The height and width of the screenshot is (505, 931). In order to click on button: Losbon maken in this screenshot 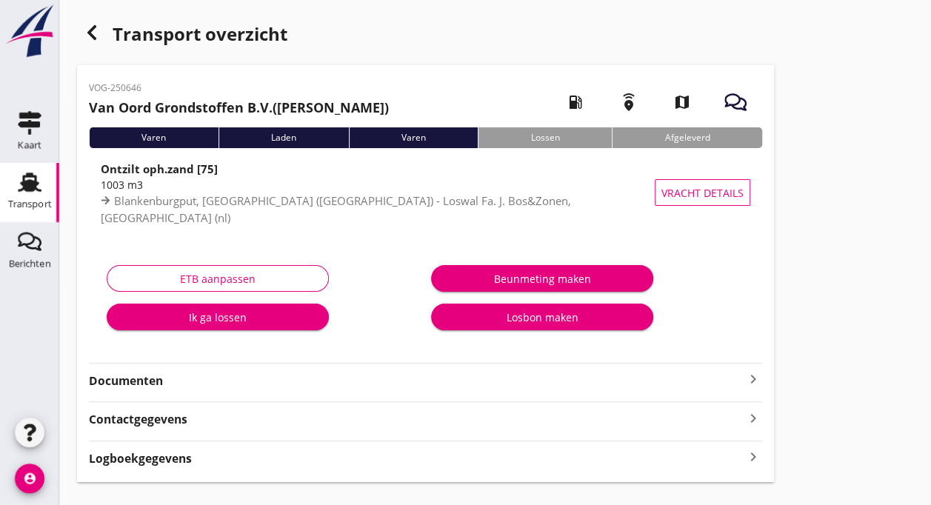, I will do `click(542, 317)`.